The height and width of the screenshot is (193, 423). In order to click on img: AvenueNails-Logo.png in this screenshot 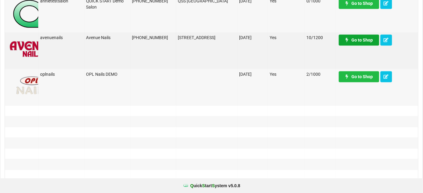, I will do `click(32, 50)`.